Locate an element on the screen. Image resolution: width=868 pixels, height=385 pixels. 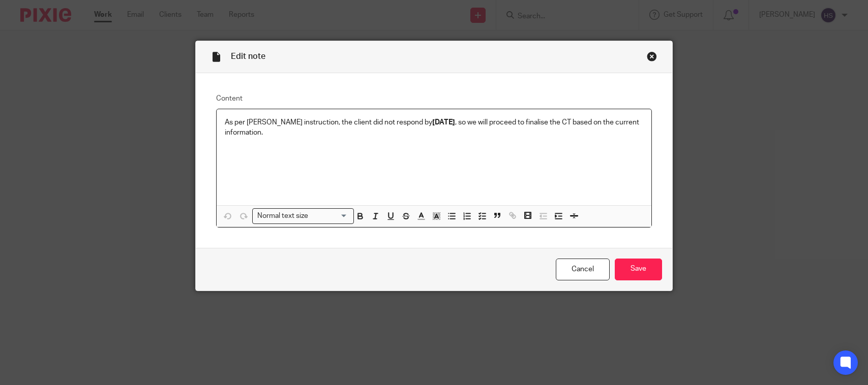
div: Close this dialog window is located at coordinates (652, 57).